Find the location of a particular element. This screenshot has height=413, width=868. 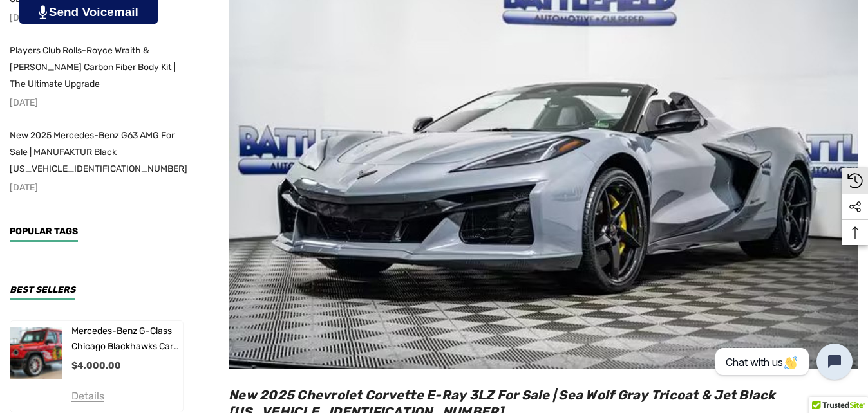

span: Popular Tags is located at coordinates (43, 231).